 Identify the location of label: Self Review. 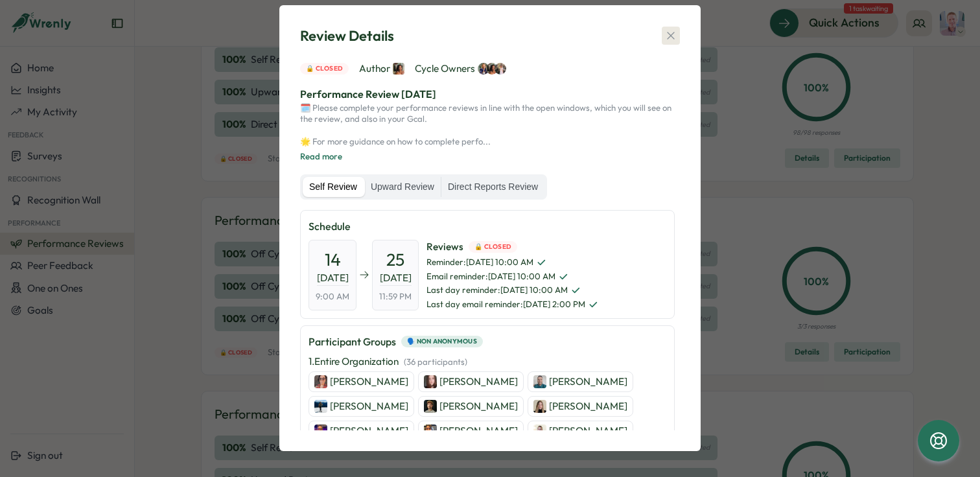
(333, 187).